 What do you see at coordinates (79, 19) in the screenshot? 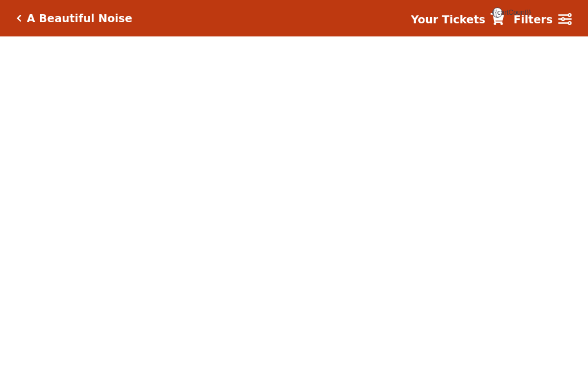
I see `h5: A Beautiful Noise` at bounding box center [79, 19].